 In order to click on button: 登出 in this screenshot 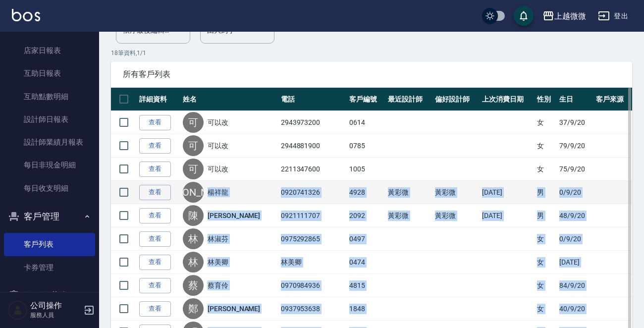, I will do `click(613, 16)`.